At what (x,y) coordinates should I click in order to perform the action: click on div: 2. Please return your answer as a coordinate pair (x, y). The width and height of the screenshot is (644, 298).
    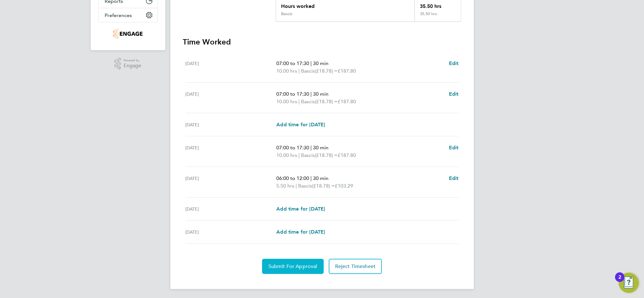
    Looking at the image, I should click on (619, 282).